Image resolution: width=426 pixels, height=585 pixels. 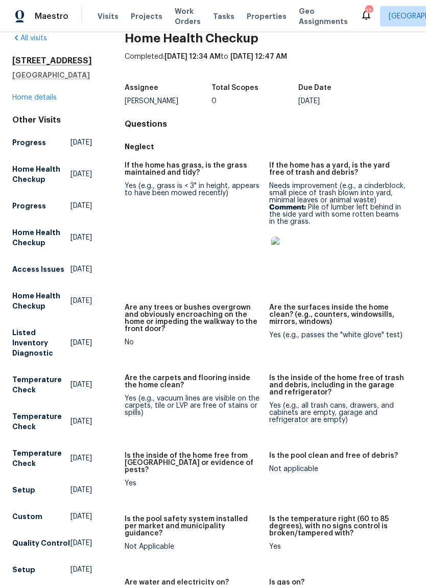 I want to click on h5: Access Issues, so click(x=38, y=269).